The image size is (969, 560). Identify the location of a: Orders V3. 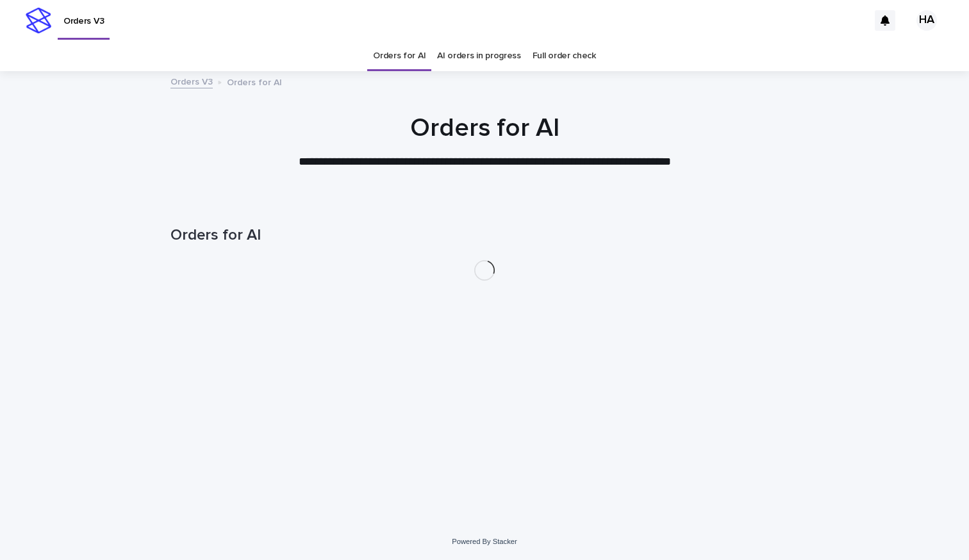
(191, 81).